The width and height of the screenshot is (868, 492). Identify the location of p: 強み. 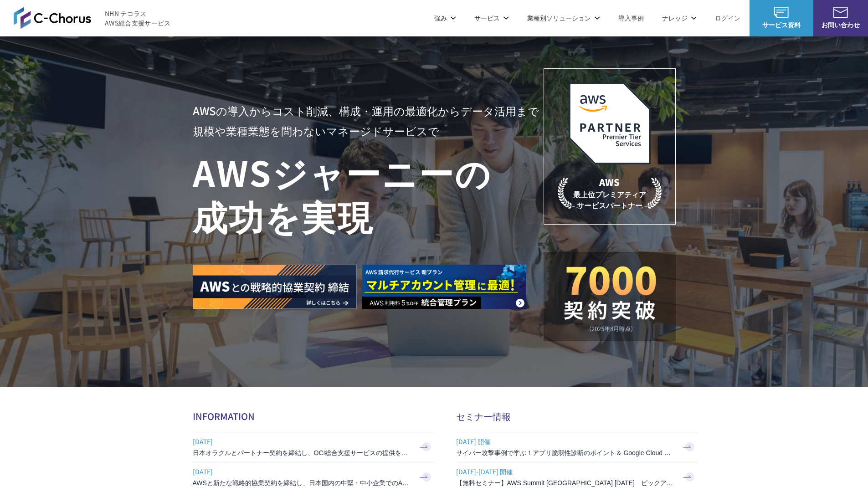
(445, 18).